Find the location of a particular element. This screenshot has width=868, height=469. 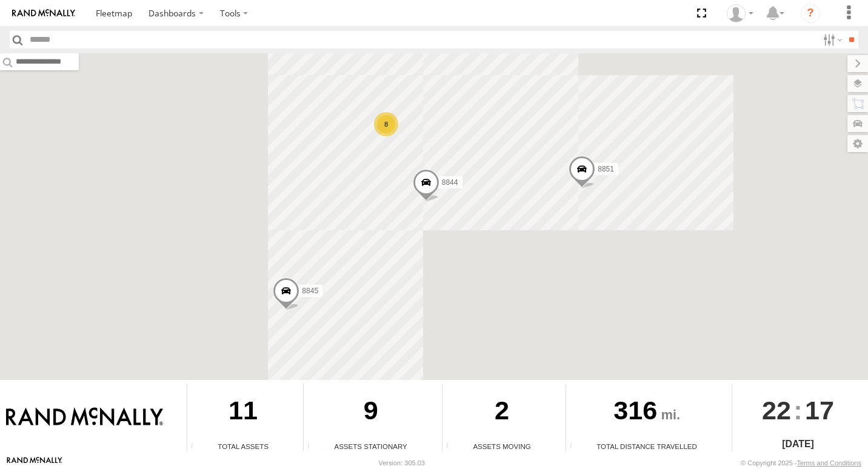

div: Valeo Dash is located at coordinates (740, 14).